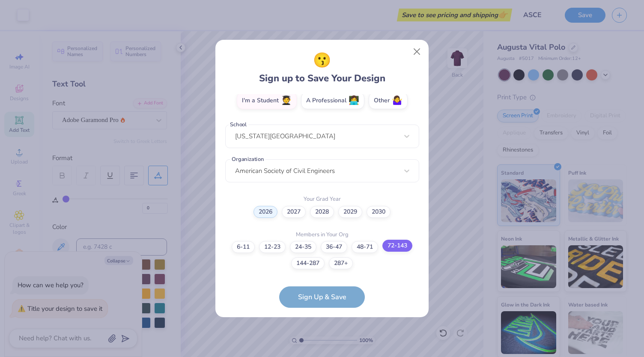 The width and height of the screenshot is (644, 357). What do you see at coordinates (272, 247) in the screenshot?
I see `label: 12-23` at bounding box center [272, 247].